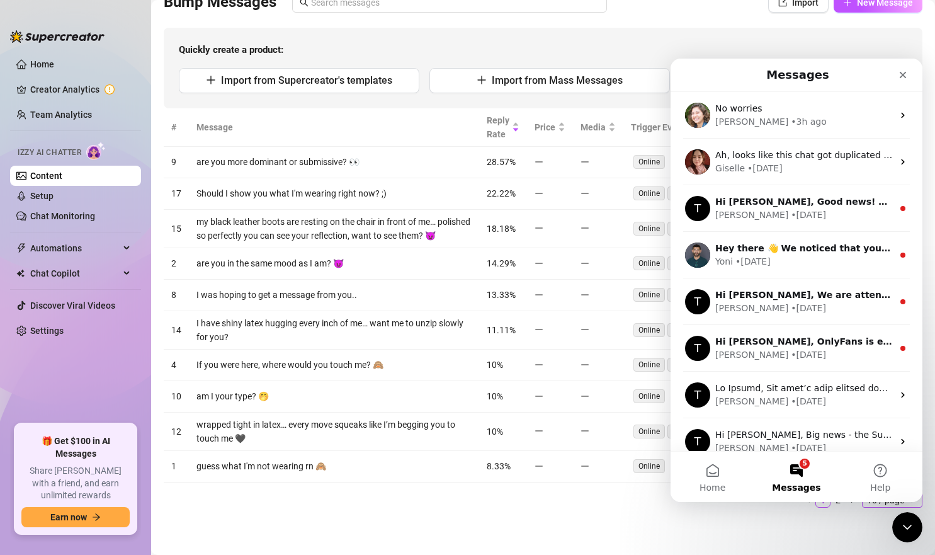 This screenshot has height=555, width=935. What do you see at coordinates (349, 96) in the screenshot?
I see `span: Ah, looks like this chat got duplicated — I’ll go ahead and close this one so we can continue in ...` at bounding box center [349, 96].